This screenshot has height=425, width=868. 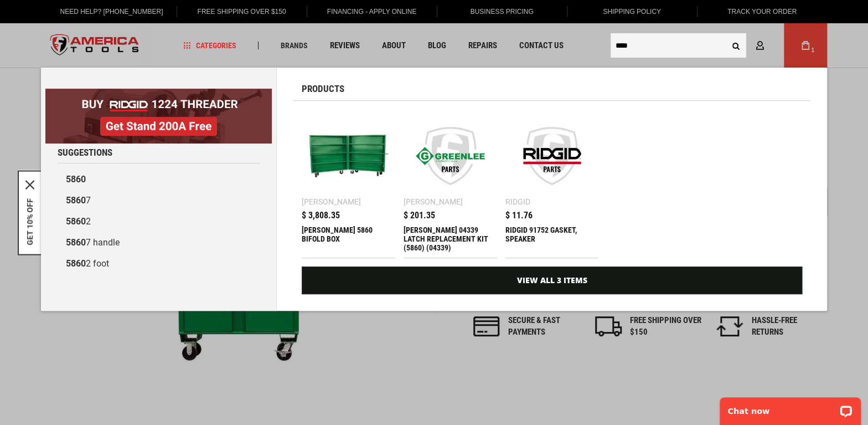 I want to click on a: Brands, so click(x=294, y=46).